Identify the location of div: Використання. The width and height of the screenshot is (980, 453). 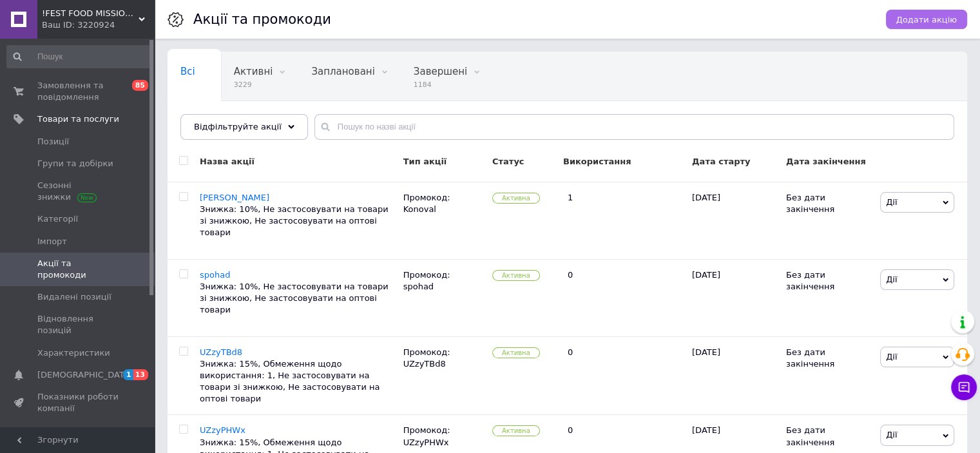
(624, 163).